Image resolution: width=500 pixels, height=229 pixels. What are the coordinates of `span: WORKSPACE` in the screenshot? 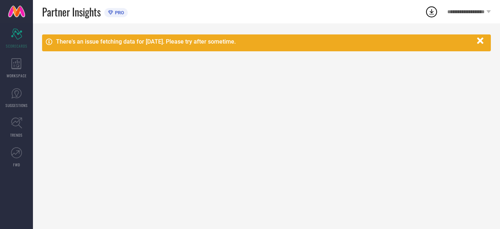 It's located at (16, 75).